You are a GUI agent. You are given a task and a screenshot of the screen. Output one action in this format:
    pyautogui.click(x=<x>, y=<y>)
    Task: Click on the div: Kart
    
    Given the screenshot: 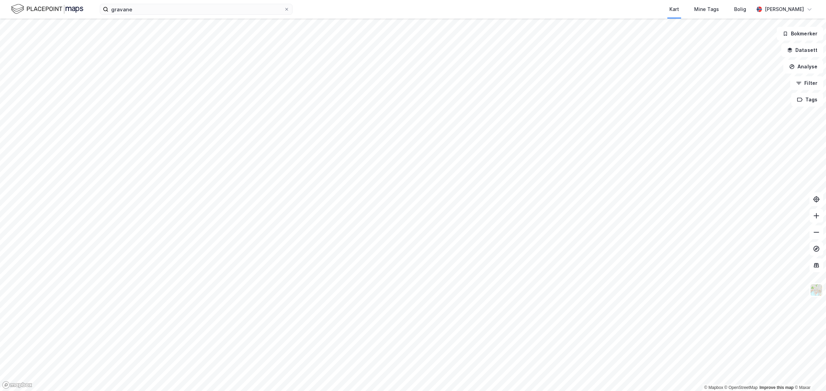 What is the action you would take?
    pyautogui.click(x=674, y=9)
    